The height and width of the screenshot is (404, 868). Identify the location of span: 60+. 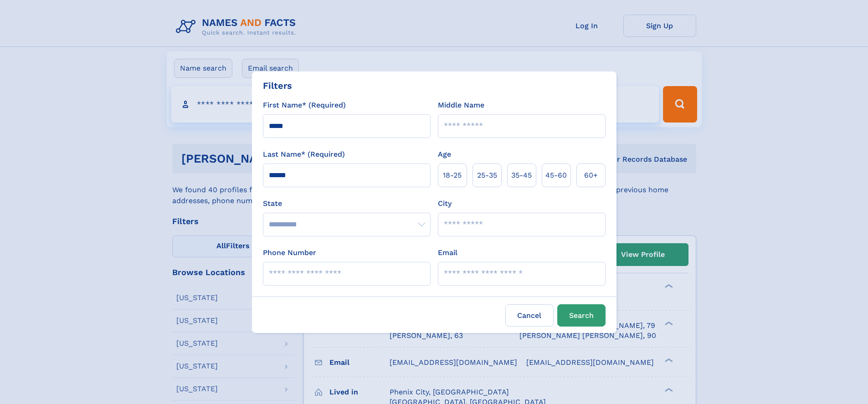
(591, 175).